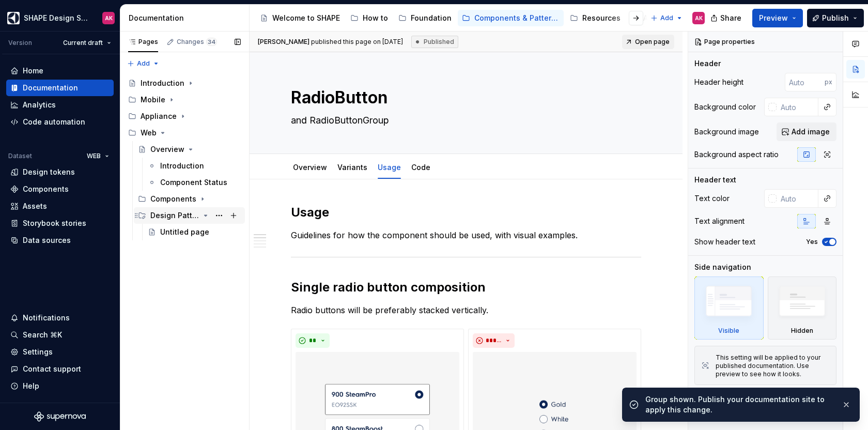  What do you see at coordinates (182, 166) in the screenshot?
I see `div: Introduction` at bounding box center [182, 166].